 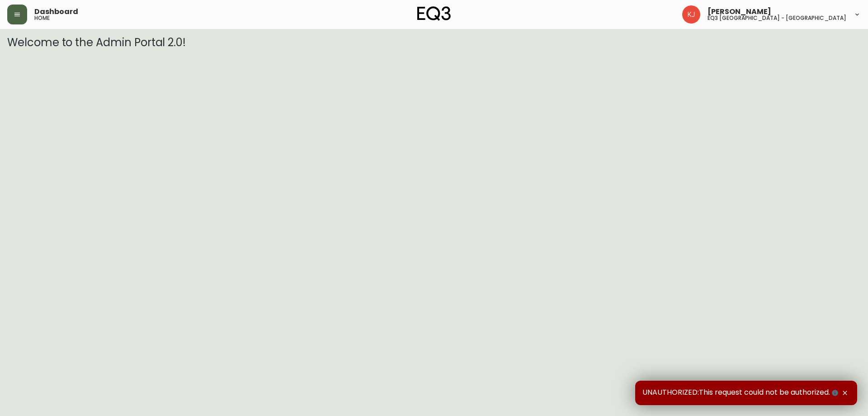 I want to click on h3: Welcome to the Admin Portal 2.0!, so click(x=434, y=42).